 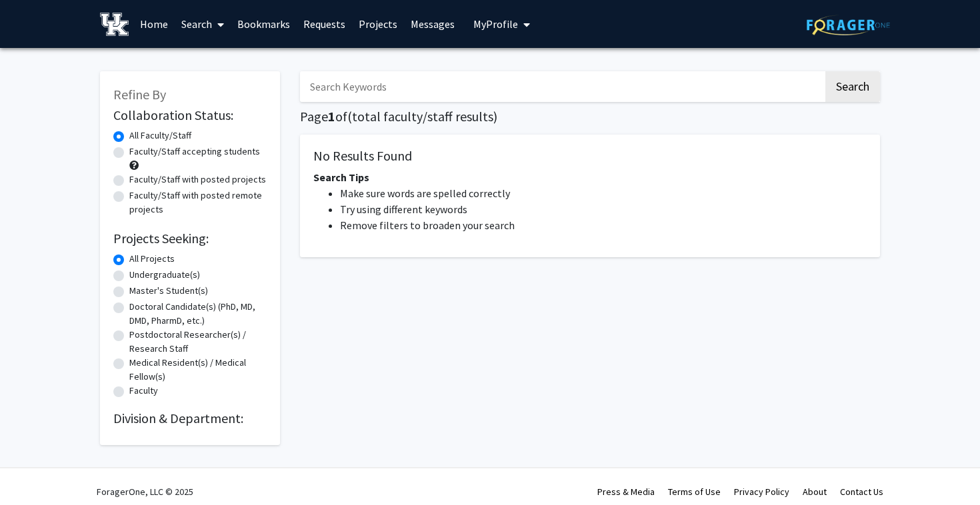 What do you see at coordinates (169, 290) in the screenshot?
I see `label: Master's Student(s)` at bounding box center [169, 290].